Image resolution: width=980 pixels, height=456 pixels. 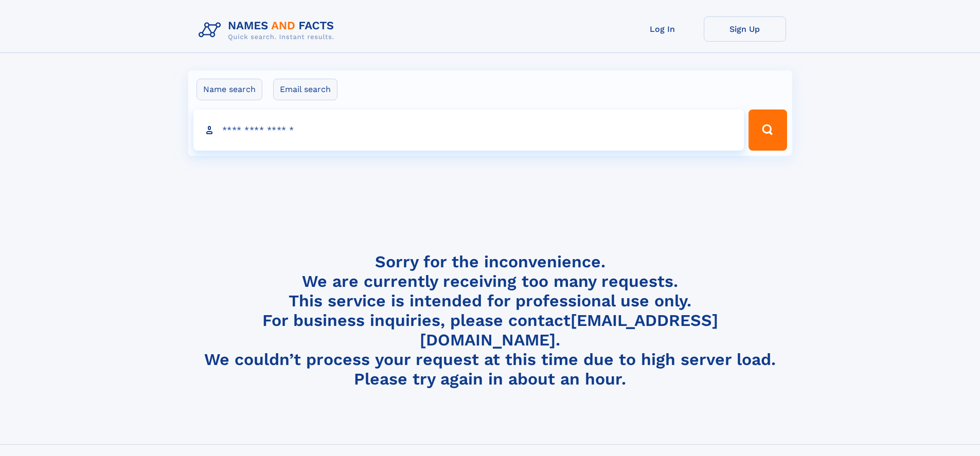 What do you see at coordinates (490, 321) in the screenshot?
I see `h4: Sorry for the inconvenience. We are currently receiving too many requests. This service is intend...` at bounding box center [490, 321].